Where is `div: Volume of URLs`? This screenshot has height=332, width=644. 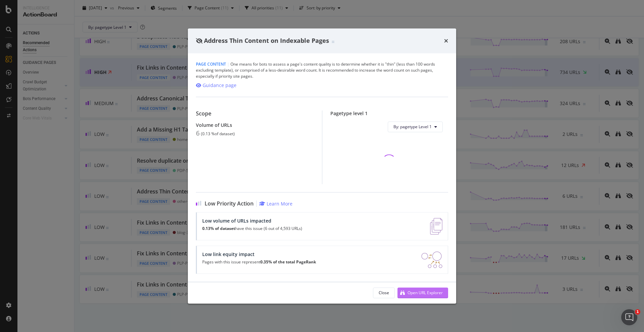 div: Volume of URLs is located at coordinates (255, 125).